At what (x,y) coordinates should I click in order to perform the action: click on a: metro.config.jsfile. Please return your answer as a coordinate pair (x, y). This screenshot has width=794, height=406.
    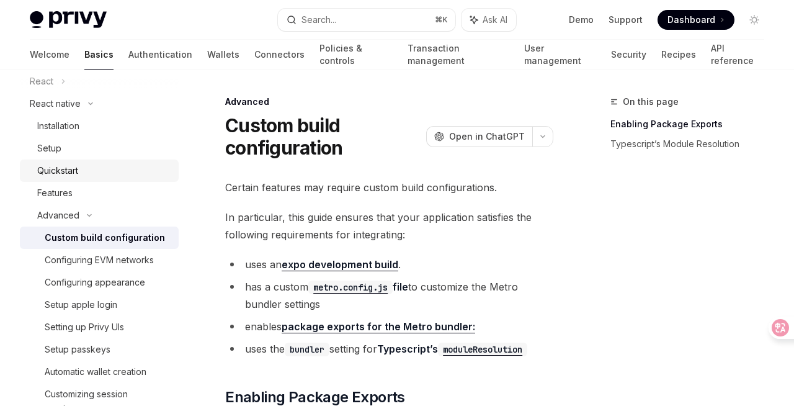
    Looking at the image, I should click on (358, 287).